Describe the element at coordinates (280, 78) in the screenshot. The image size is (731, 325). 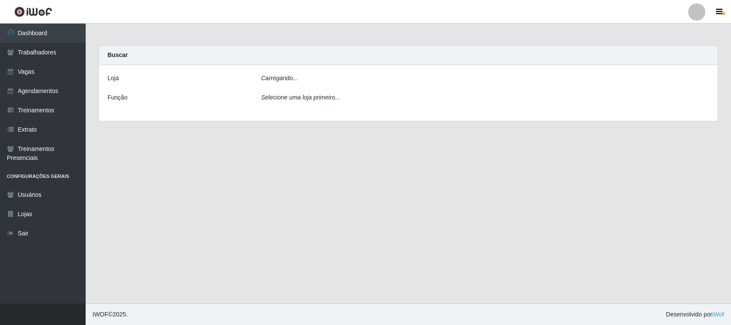
I see `i: Carregando...` at that location.